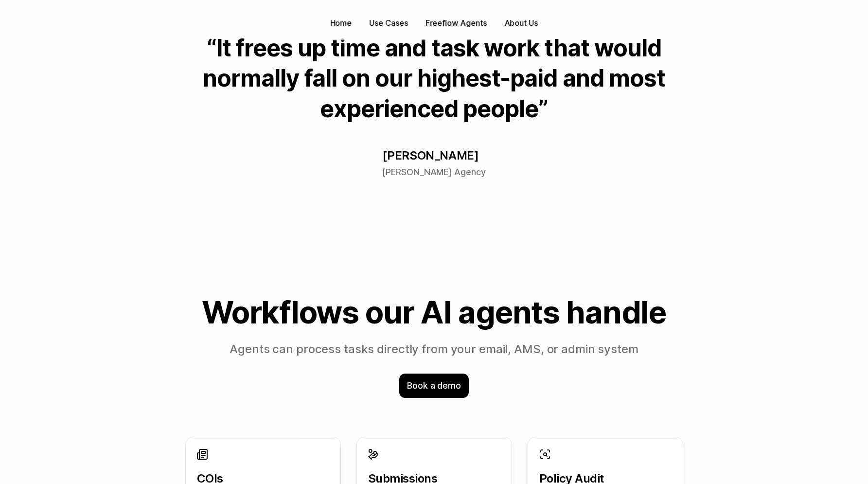 This screenshot has height=484, width=868. I want to click on button: Use Cases, so click(388, 23).